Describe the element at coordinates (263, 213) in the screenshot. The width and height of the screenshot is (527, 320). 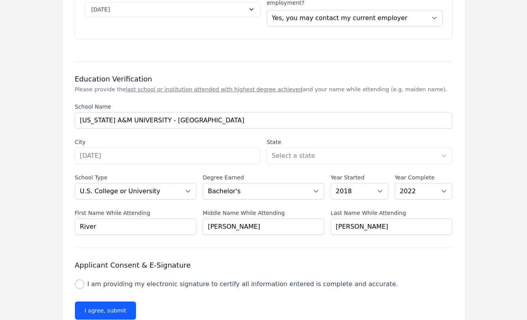
I see `label: Middle Name While Attending` at that location.